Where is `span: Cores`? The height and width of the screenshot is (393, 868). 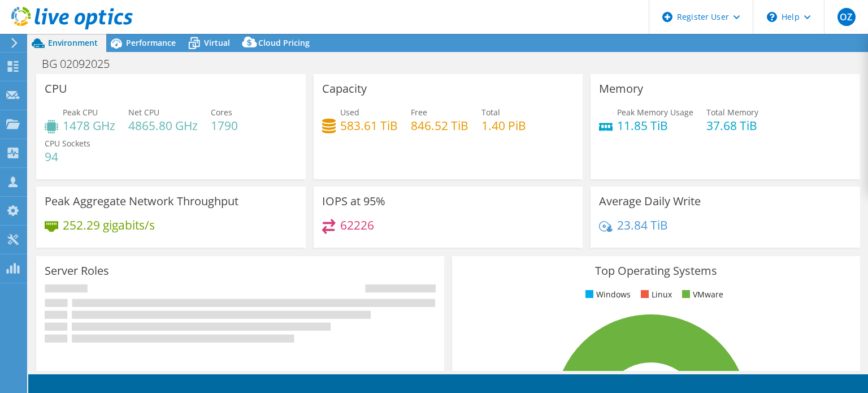 span: Cores is located at coordinates (222, 112).